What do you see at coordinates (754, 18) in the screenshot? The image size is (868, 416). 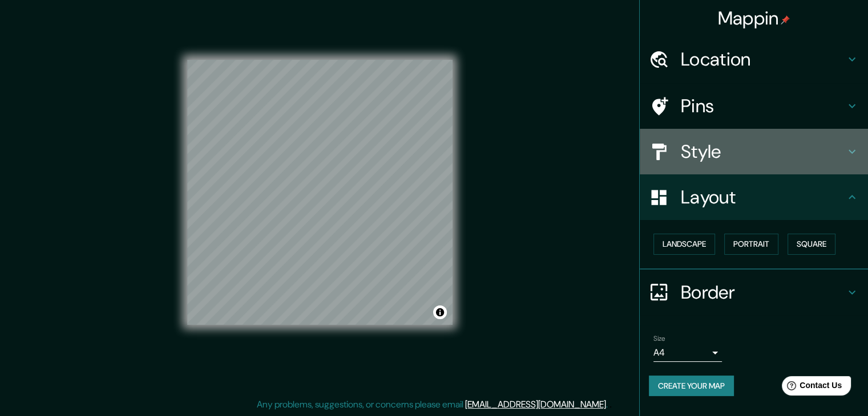 I see `h4: Mappin` at bounding box center [754, 18].